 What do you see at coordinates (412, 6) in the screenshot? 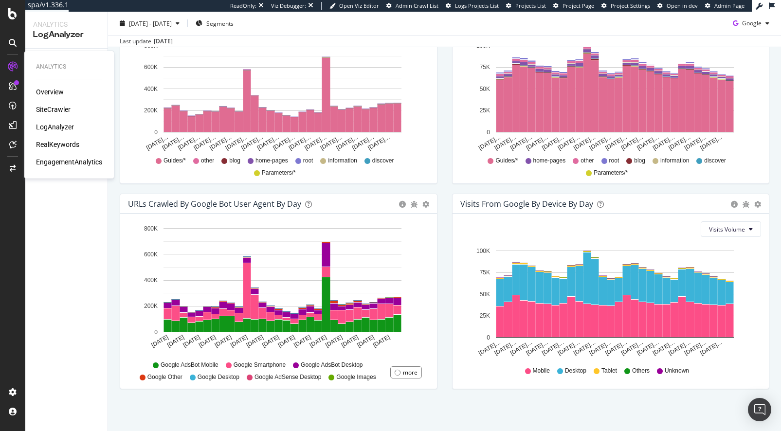
I see `a: Admin Crawl List` at bounding box center [412, 6].